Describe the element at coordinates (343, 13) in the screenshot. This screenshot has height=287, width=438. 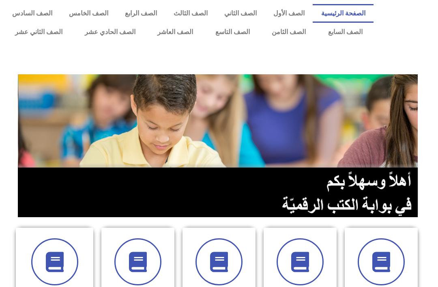
I see `a: الصفحة الرئيسية` at that location.